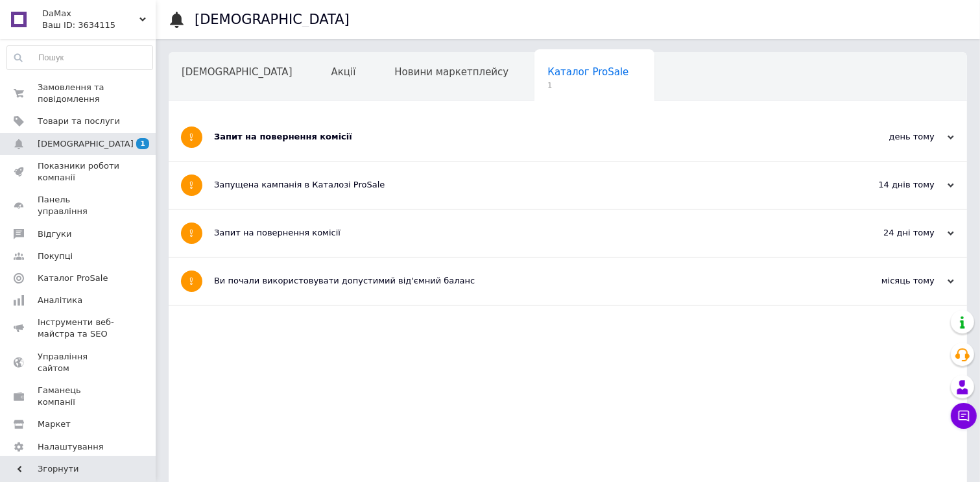 The width and height of the screenshot is (980, 482). Describe the element at coordinates (519, 281) in the screenshot. I see `div: Ви почали використовувати допустимий від'ємний баланс` at that location.